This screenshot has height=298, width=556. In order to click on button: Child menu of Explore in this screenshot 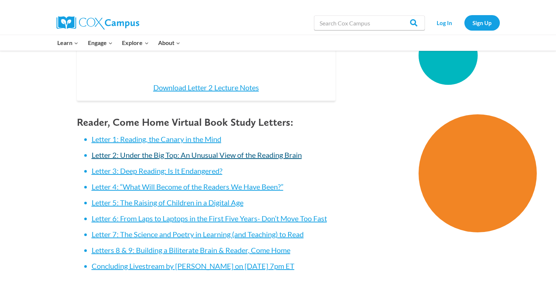, I will do `click(136, 43)`.